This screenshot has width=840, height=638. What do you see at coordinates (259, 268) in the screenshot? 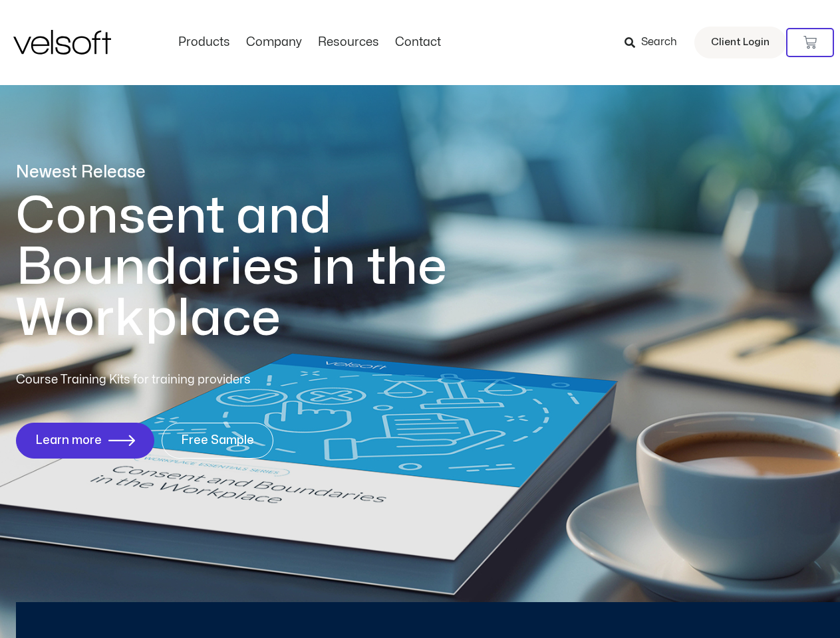
I see `h1: Consent and Boundaries in the Workplace` at bounding box center [259, 268].